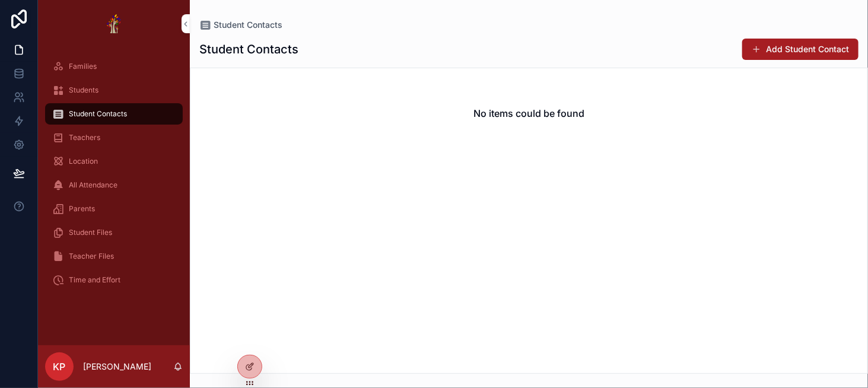 This screenshot has height=388, width=868. What do you see at coordinates (83, 161) in the screenshot?
I see `span: Location` at bounding box center [83, 161].